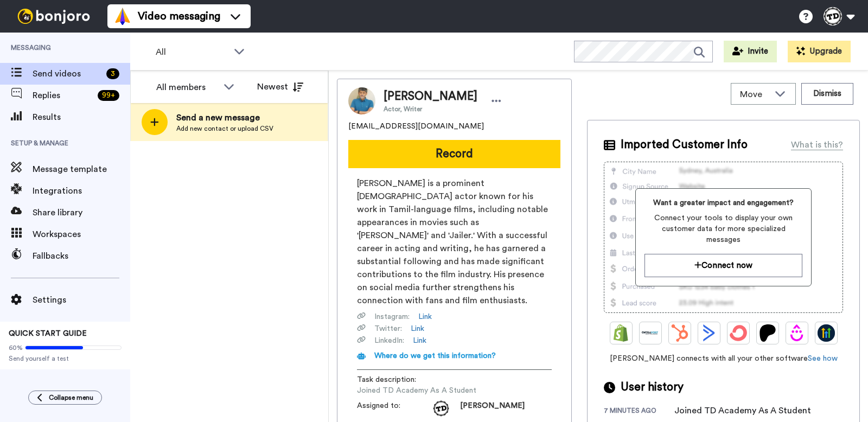  Describe the element at coordinates (82, 256) in the screenshot. I see `span: Fallbacks` at that location.